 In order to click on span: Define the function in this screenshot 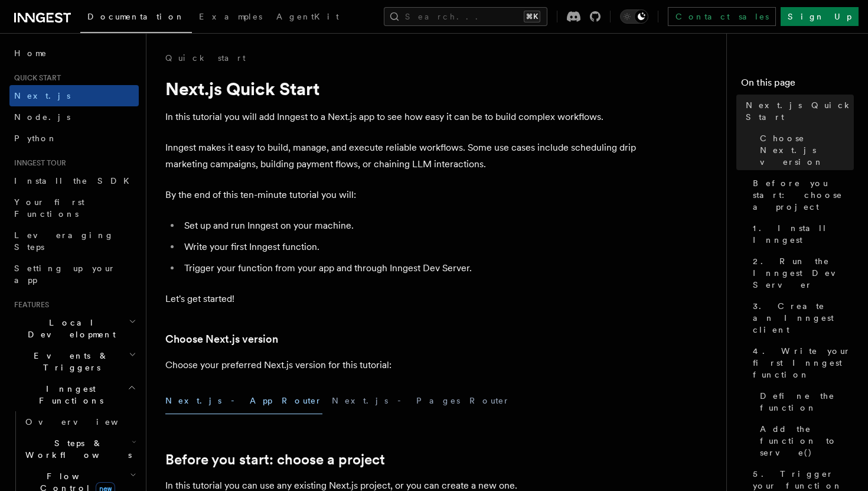, I will do `click(807, 401)`.